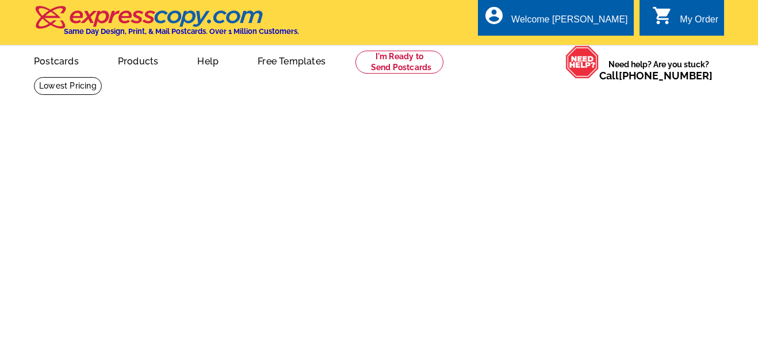  What do you see at coordinates (208, 60) in the screenshot?
I see `a: Help` at bounding box center [208, 60].